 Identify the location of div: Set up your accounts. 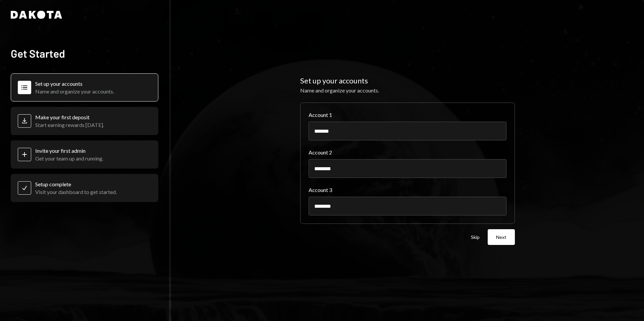
(74, 83).